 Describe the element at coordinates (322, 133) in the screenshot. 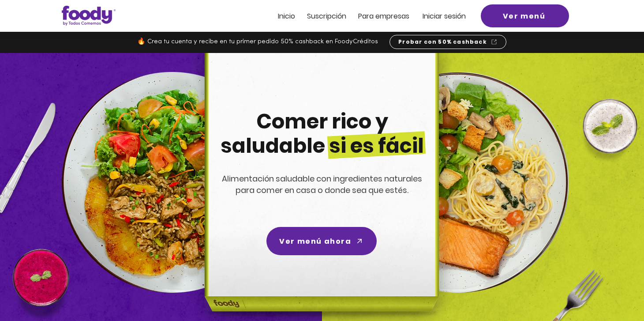

I see `span: Comer rico y saludable si es fácil` at that location.